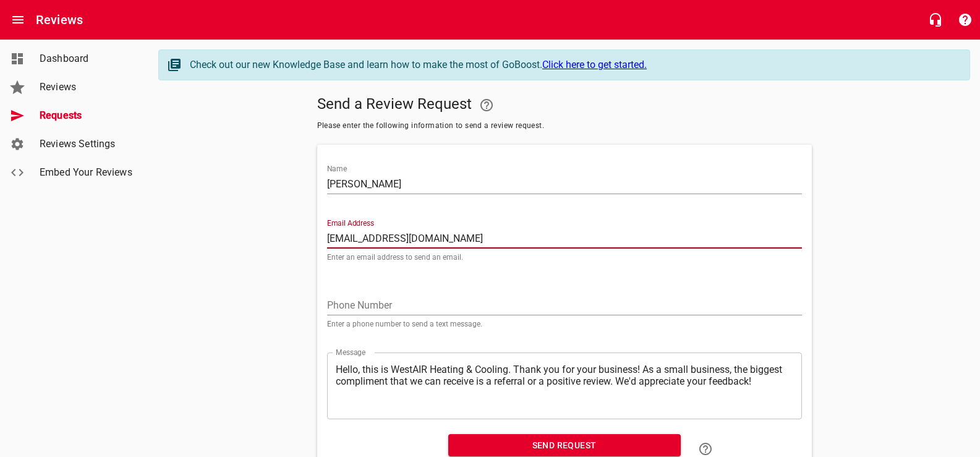  I want to click on button: Open drawer, so click(18, 20).